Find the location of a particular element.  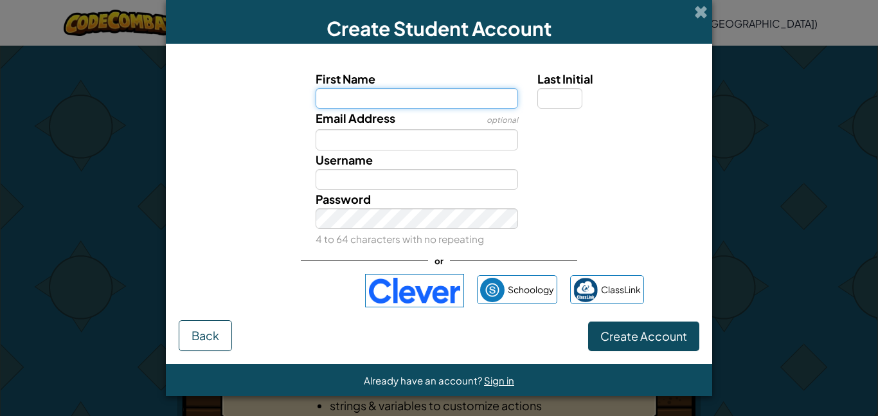

span: optional is located at coordinates (502, 120).